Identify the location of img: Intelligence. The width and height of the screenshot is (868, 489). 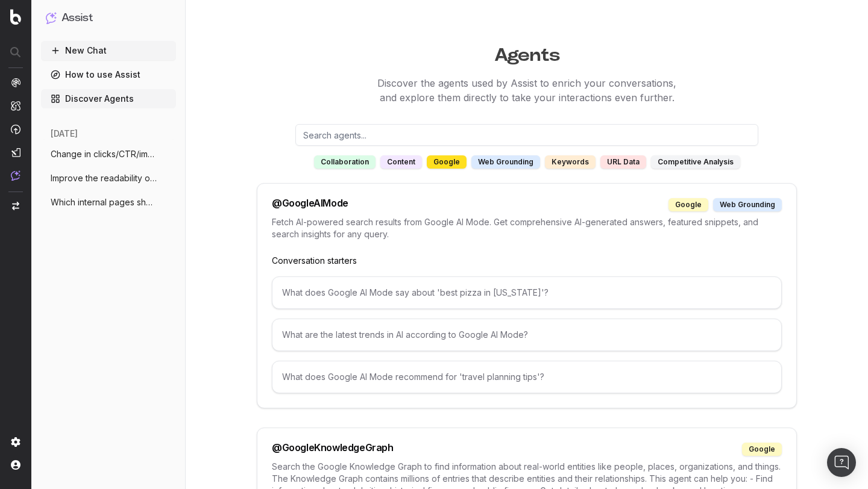
(16, 106).